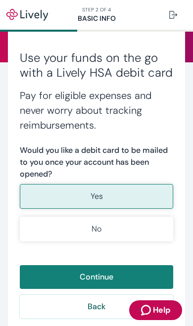 The width and height of the screenshot is (193, 326). What do you see at coordinates (96, 229) in the screenshot?
I see `p: No` at bounding box center [96, 229].